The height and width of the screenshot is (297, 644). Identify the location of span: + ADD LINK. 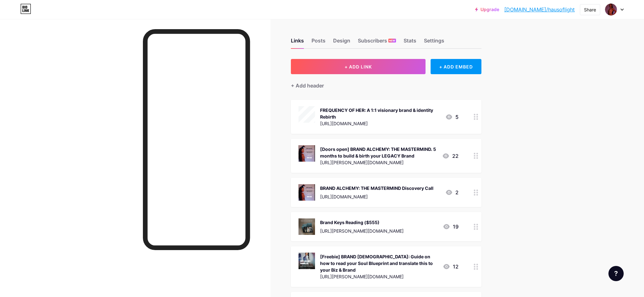
(358, 67).